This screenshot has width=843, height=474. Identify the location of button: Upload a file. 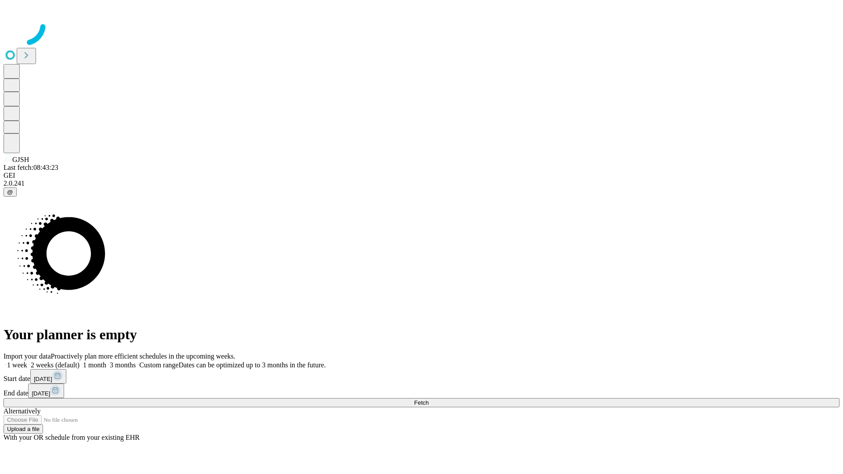
(23, 429).